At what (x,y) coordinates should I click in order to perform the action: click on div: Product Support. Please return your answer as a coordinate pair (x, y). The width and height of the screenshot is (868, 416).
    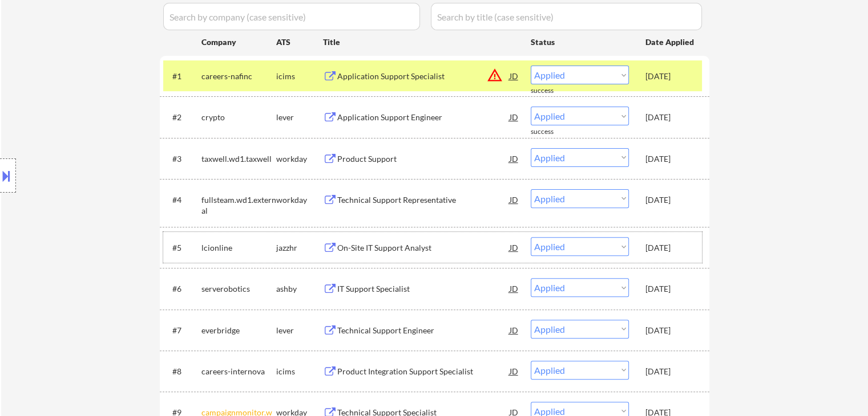
    Looking at the image, I should click on (423, 159).